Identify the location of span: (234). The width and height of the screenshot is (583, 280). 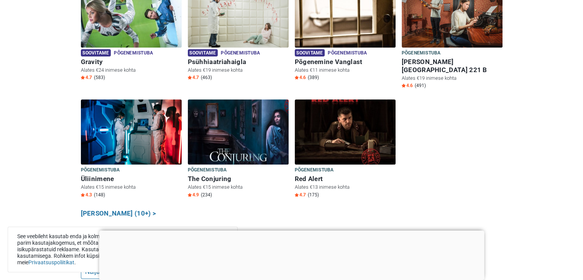
(206, 195).